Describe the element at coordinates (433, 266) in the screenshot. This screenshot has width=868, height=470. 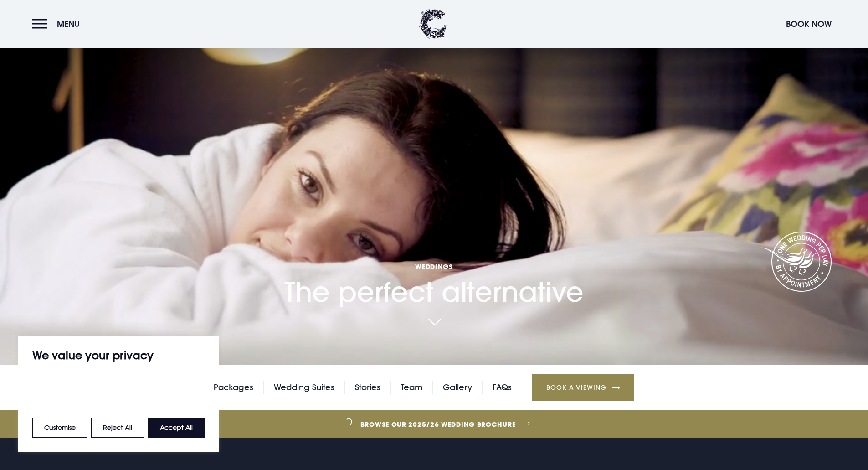
I see `span: Weddings` at that location.